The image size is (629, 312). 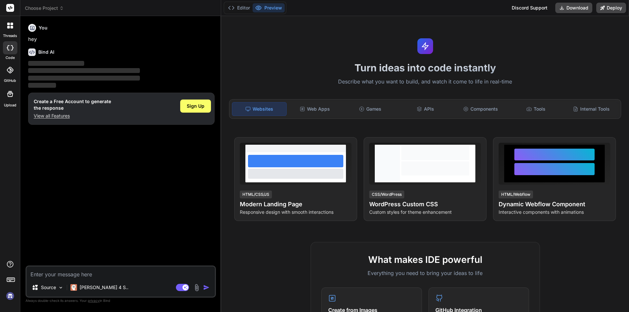 What do you see at coordinates (554, 212) in the screenshot?
I see `p: Interactive components with animations` at bounding box center [554, 212].